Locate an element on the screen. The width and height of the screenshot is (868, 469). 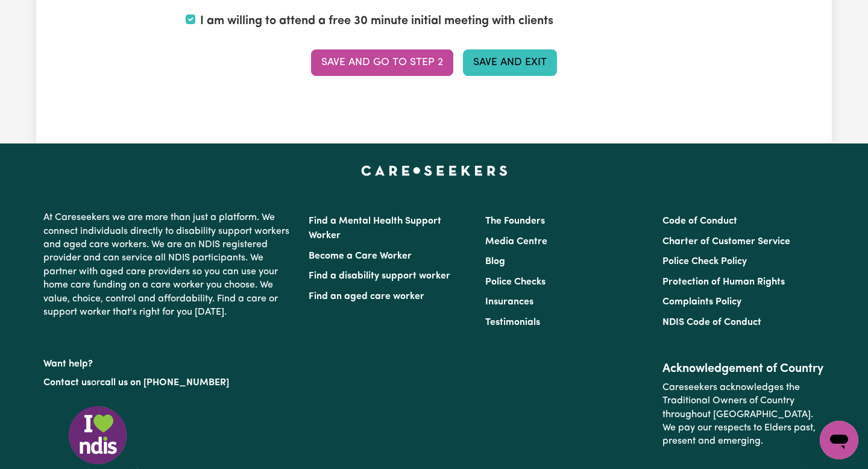
a: Code of Conduct is located at coordinates (699, 221).